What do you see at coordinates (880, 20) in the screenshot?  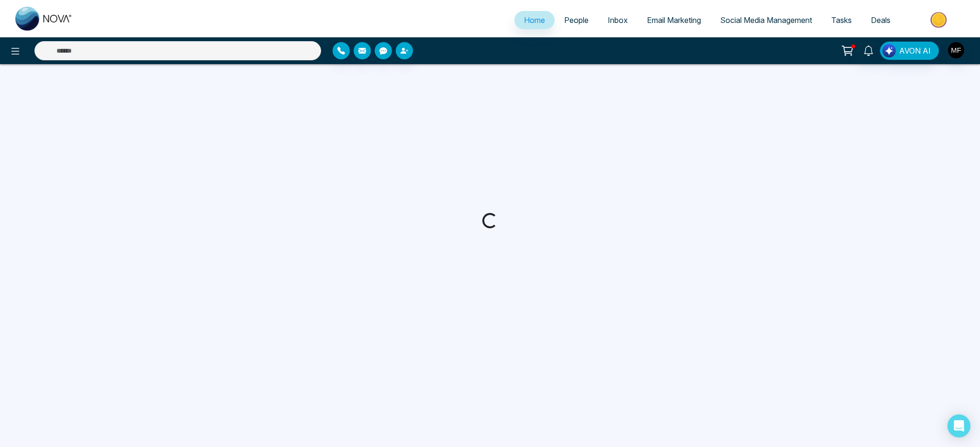 I see `span: Deals` at bounding box center [880, 20].